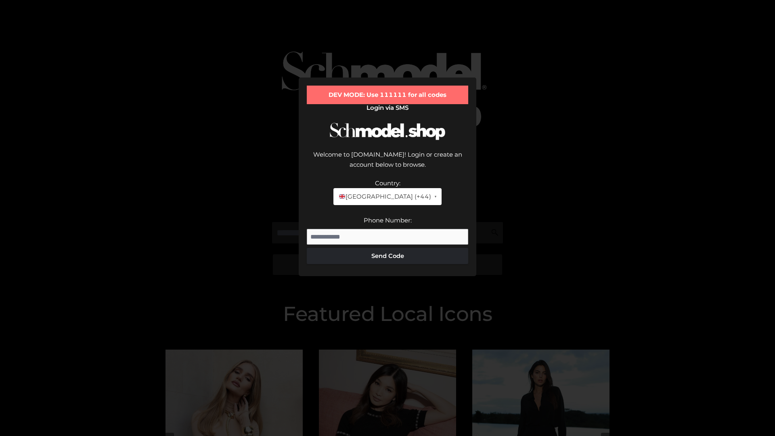 Image resolution: width=775 pixels, height=436 pixels. Describe the element at coordinates (388, 108) in the screenshot. I see `h2: Login via SMS` at that location.